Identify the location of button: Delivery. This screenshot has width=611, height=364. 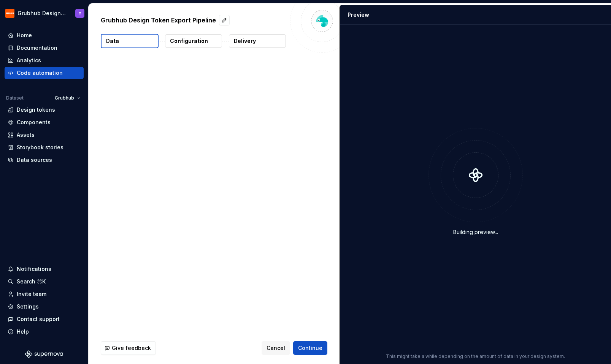
(257, 41).